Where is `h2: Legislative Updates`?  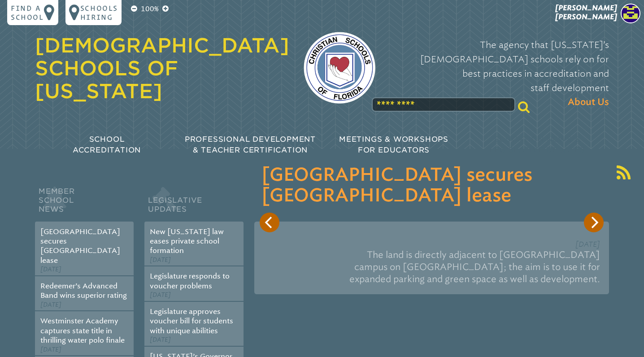 h2: Legislative Updates is located at coordinates (194, 203).